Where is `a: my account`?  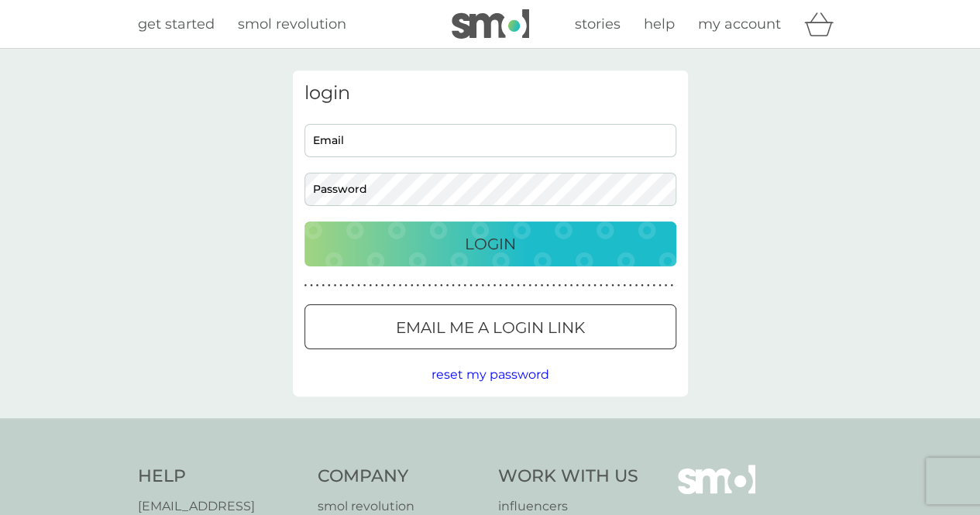
a: my account is located at coordinates (739, 24).